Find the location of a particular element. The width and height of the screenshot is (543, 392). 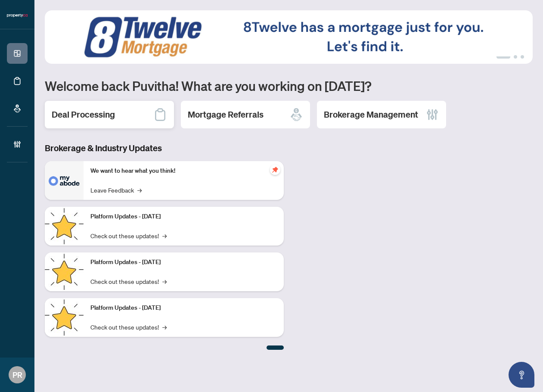

img: Slide 0 is located at coordinates (289, 37).